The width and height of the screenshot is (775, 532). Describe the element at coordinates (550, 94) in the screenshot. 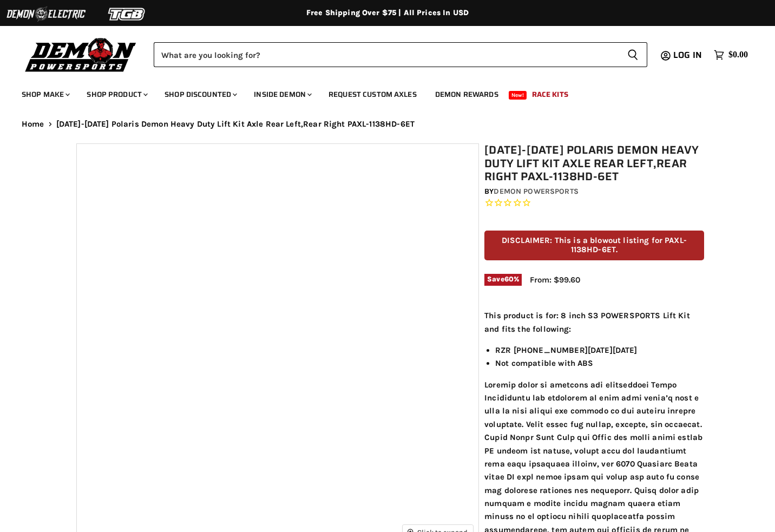

I see `a: Race Kits` at that location.